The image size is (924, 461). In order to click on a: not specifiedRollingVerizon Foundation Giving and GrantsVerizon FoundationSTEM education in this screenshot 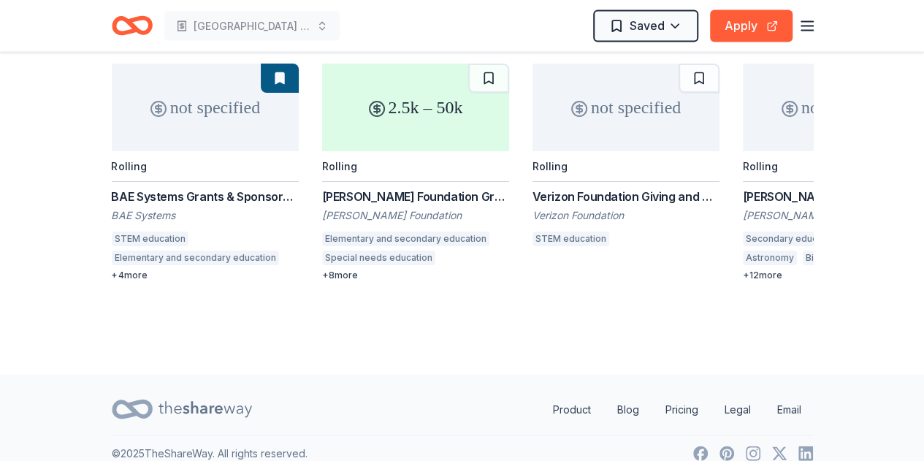, I will do `click(626, 157)`.